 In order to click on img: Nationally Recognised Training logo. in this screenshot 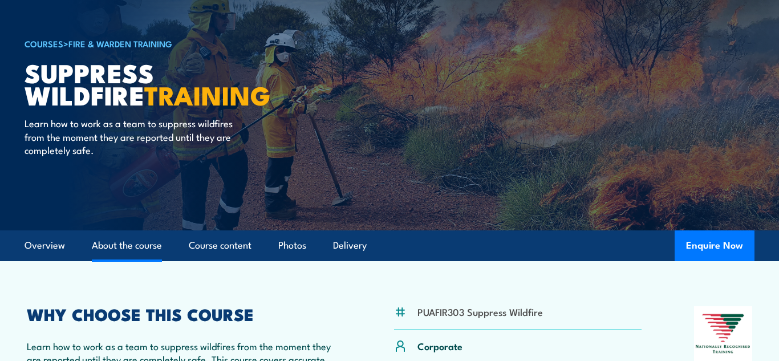, I will do `click(723, 334)`.